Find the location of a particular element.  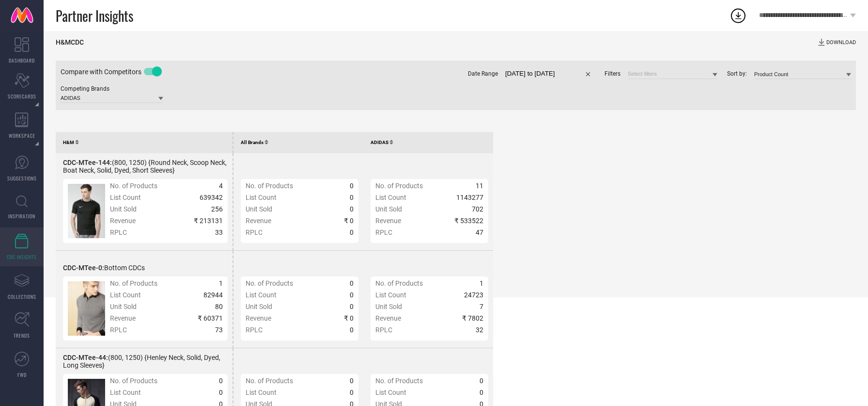

span: 7 is located at coordinates (481, 307).